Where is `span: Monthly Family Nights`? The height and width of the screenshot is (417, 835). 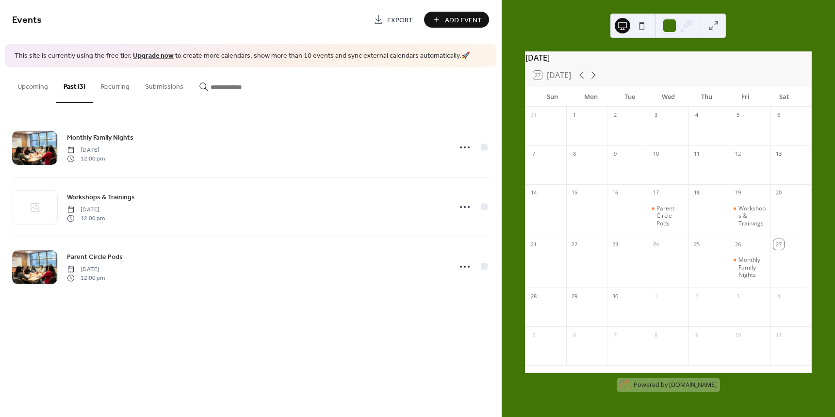 span: Monthly Family Nights is located at coordinates (100, 137).